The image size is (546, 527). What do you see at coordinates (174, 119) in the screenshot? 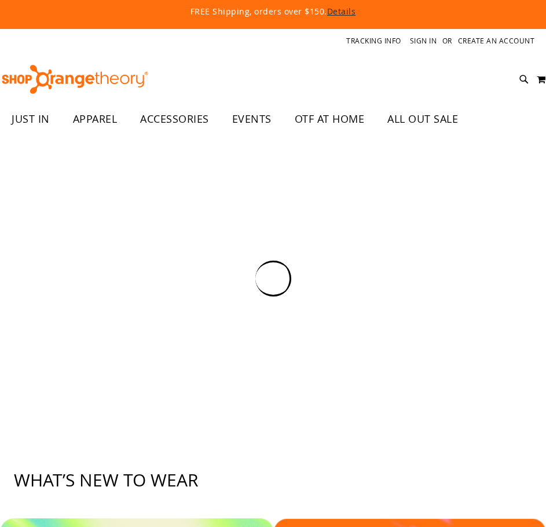
I see `span: ACCESSORIES` at bounding box center [174, 119].